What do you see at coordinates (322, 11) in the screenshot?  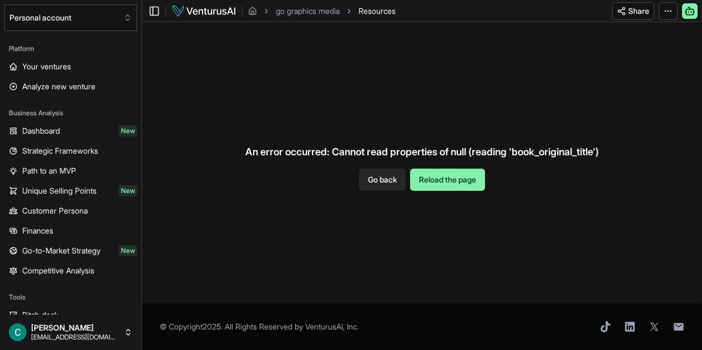 I see `nav: breadcrumb` at bounding box center [322, 11].